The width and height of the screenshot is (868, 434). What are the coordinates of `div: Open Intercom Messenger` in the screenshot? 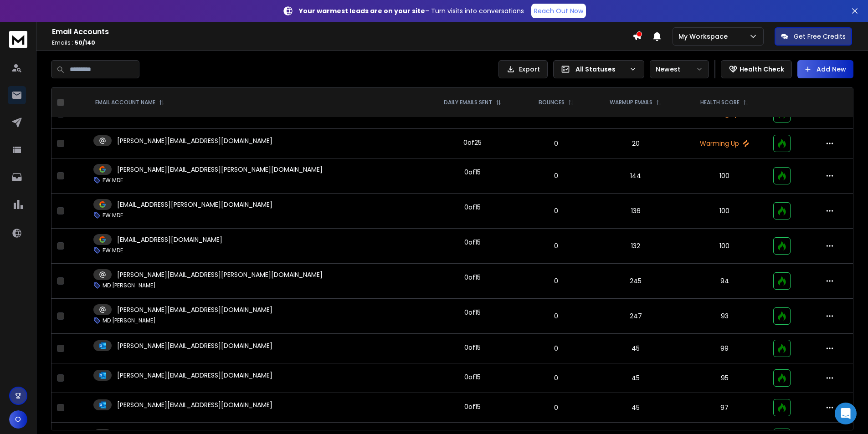 It's located at (845, 414).